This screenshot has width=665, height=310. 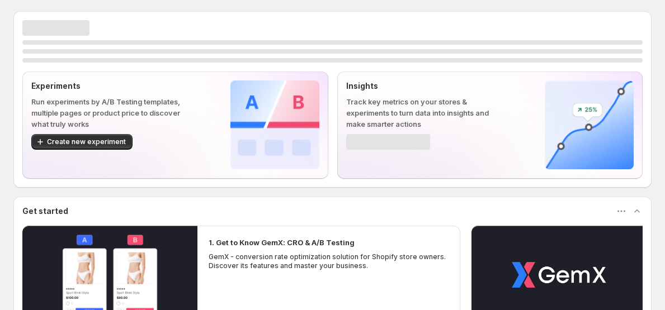 I want to click on p: Experiments, so click(x=113, y=86).